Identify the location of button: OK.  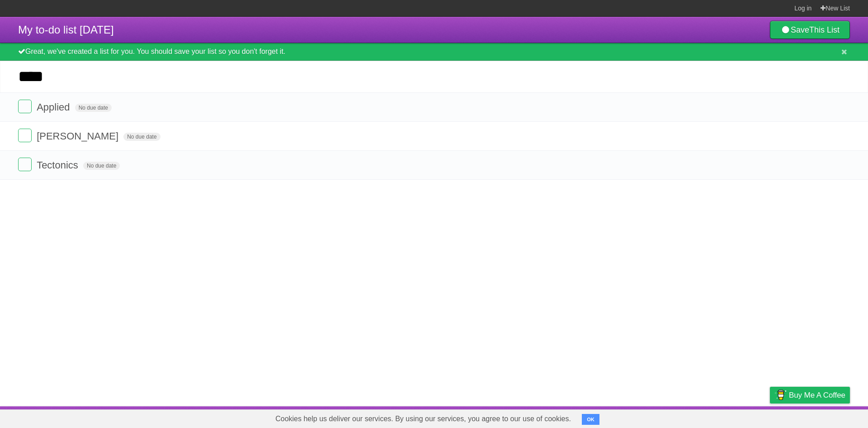
(590, 419).